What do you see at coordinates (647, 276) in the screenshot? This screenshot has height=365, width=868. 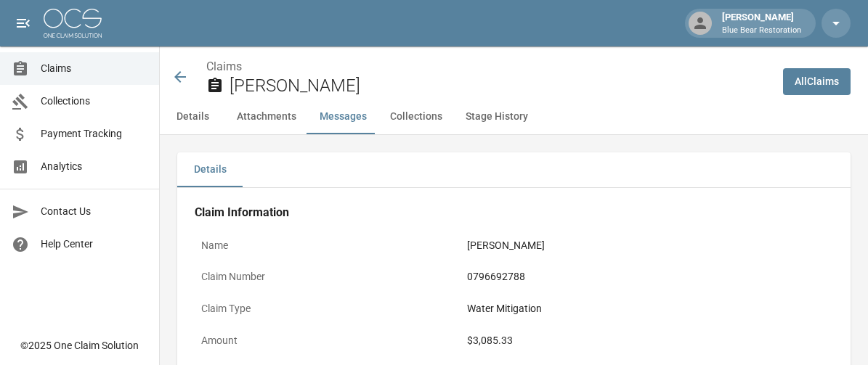 I see `div: 0796692788` at bounding box center [647, 276].